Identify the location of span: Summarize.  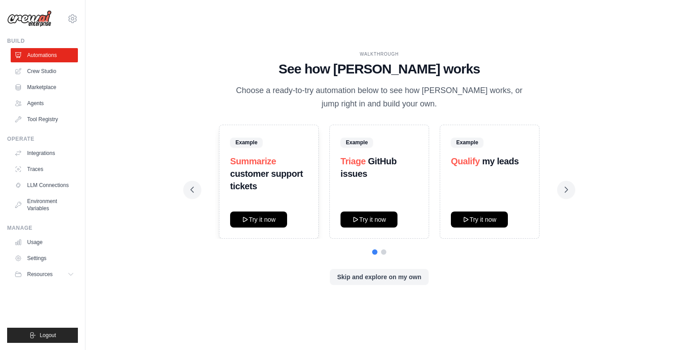
(253, 161).